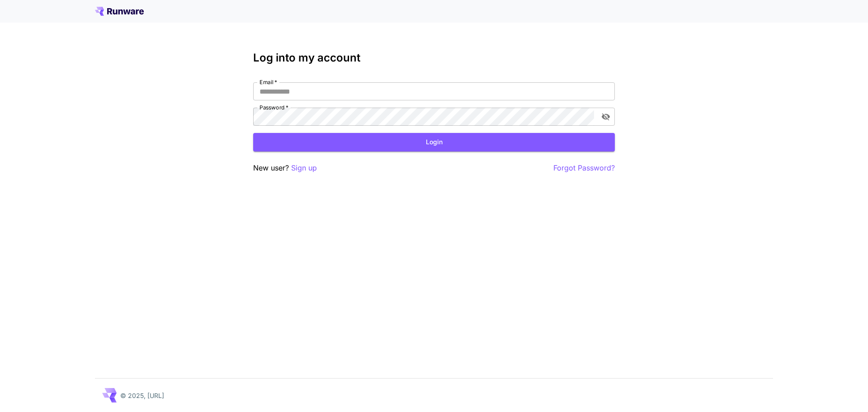  What do you see at coordinates (285, 168) in the screenshot?
I see `p: New user?` at bounding box center [285, 168].